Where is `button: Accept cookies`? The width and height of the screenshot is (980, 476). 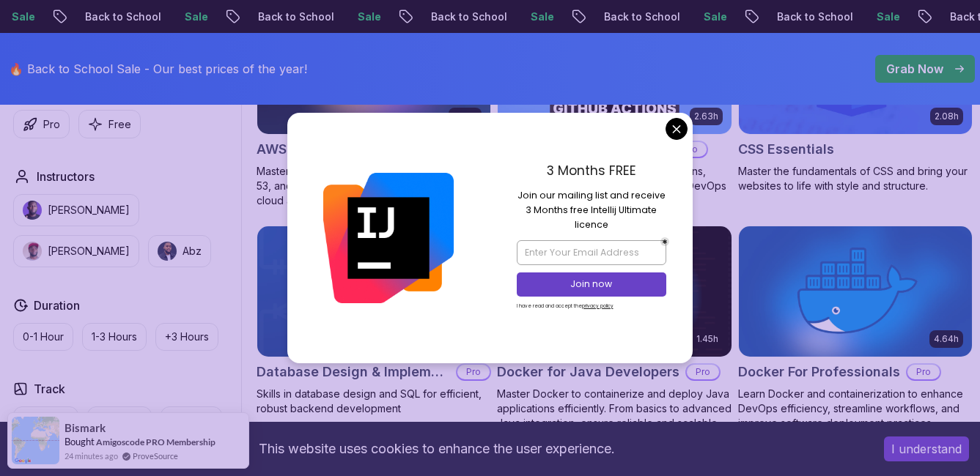
button: Accept cookies is located at coordinates (926, 449).